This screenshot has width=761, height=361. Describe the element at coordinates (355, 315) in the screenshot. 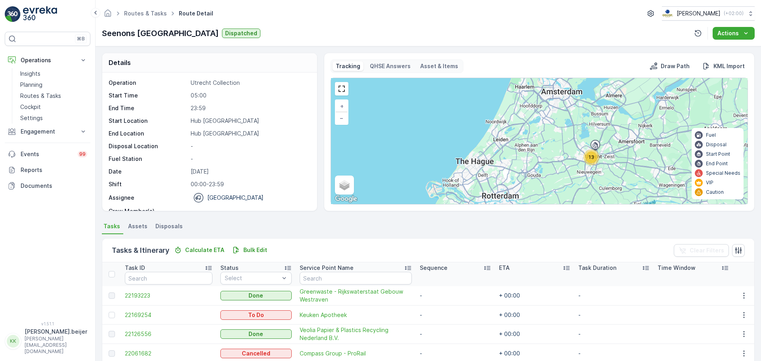

I see `a: Keuken Apotheek` at that location.